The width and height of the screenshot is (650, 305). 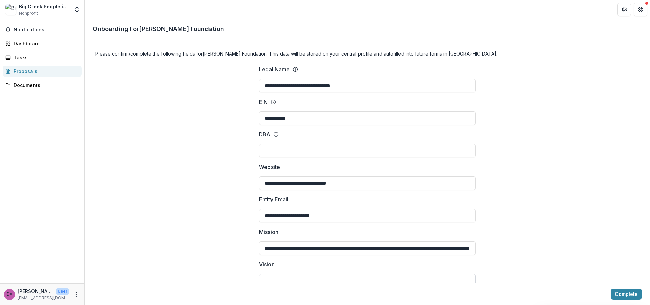 What do you see at coordinates (45, 85) in the screenshot?
I see `div: Documents` at bounding box center [45, 85].